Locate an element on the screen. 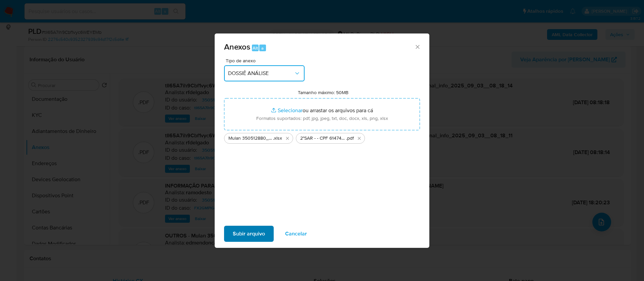 The width and height of the screenshot is (644, 281). span: Tipo de anexo is located at coordinates (266, 61).